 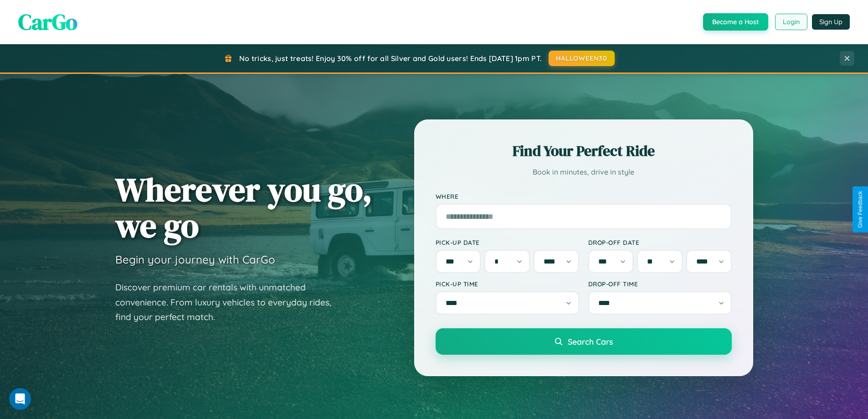 I want to click on span: Search Cars, so click(x=590, y=341).